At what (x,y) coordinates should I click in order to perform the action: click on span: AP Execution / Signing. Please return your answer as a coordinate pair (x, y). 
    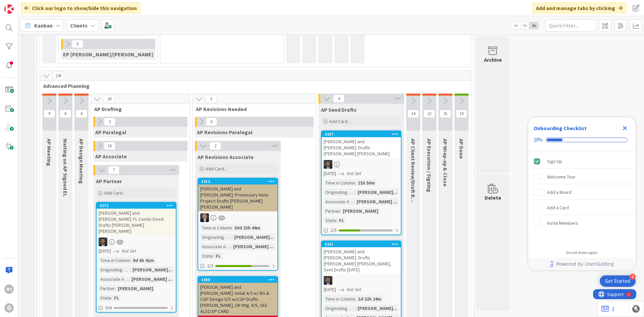
    Looking at the image, I should click on (430, 165).